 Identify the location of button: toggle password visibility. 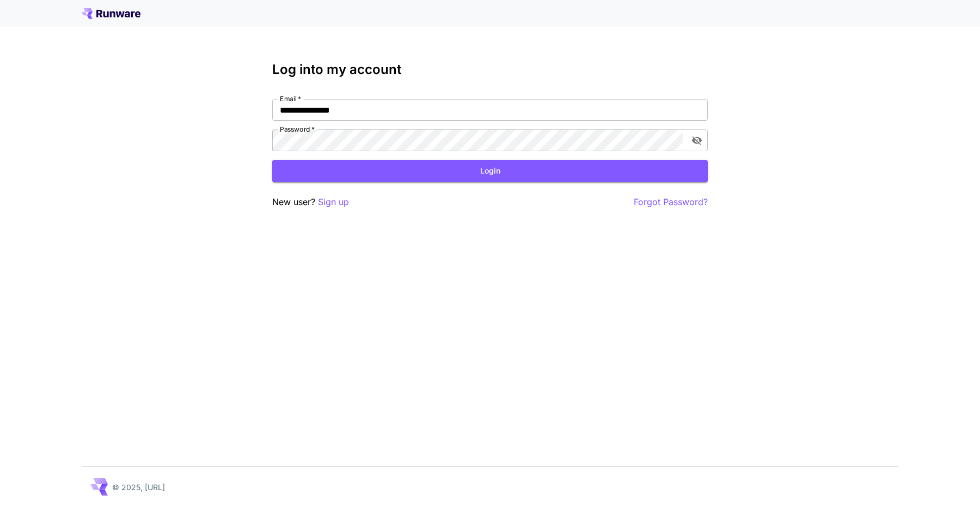
(697, 140).